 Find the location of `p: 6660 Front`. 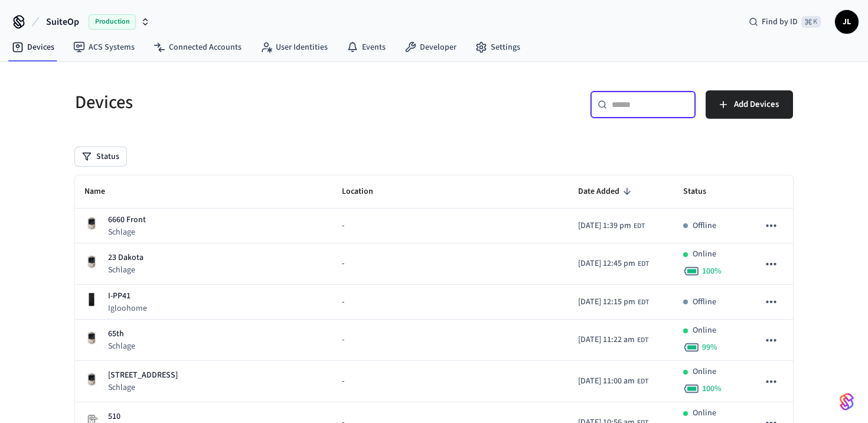

p: 6660 Front is located at coordinates (127, 220).